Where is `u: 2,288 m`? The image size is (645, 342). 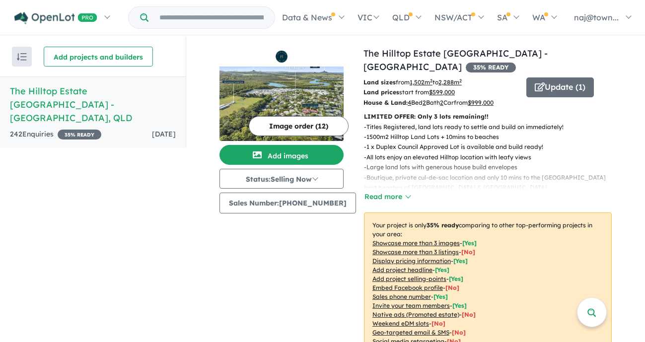
u: 2,288 m is located at coordinates (450, 82).